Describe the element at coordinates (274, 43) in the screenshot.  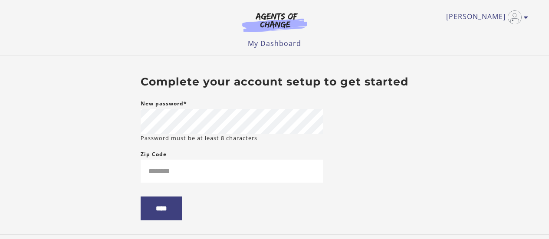
I see `a: My Dashboard` at that location.